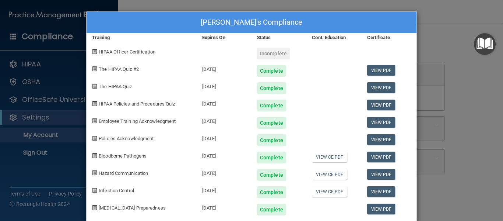 This screenshot has width=503, height=221. I want to click on span: Bloodborne Pathogens, so click(123, 155).